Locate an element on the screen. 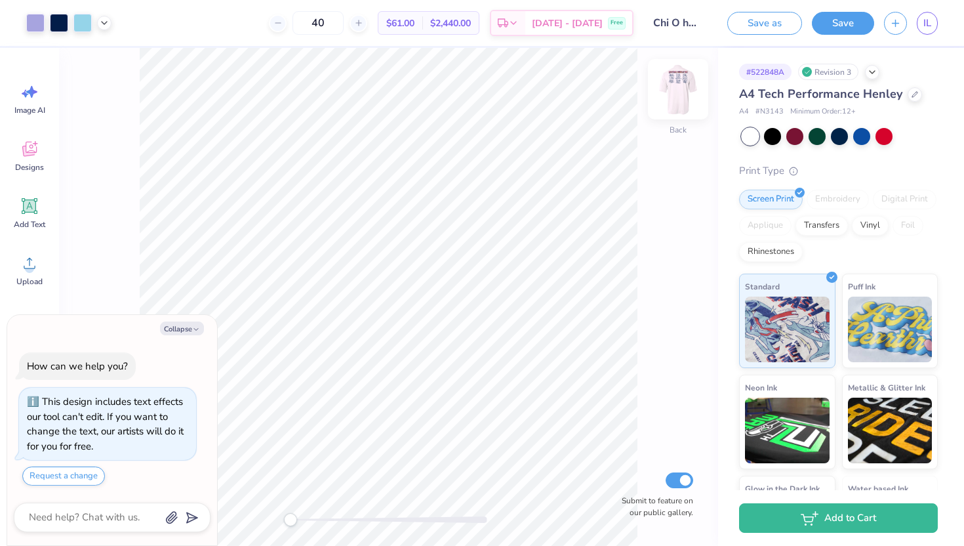 This screenshot has width=964, height=546. button: Collapse is located at coordinates (182, 328).